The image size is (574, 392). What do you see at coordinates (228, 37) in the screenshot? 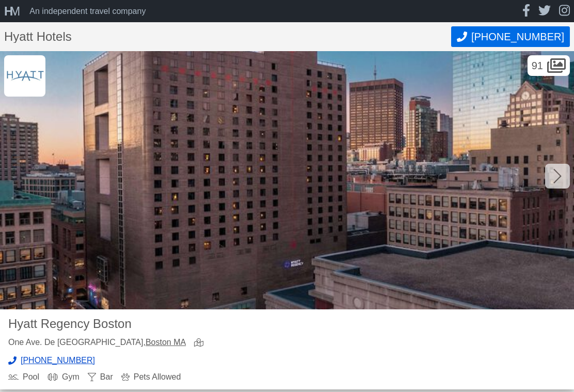
I see `h1: Hyatt Hotels` at bounding box center [228, 37].